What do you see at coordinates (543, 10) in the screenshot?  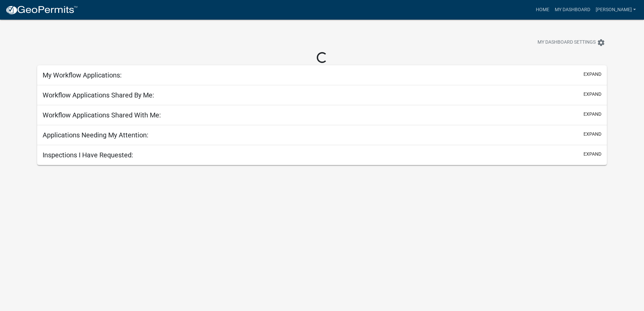 I see `a: Home` at bounding box center [543, 10].